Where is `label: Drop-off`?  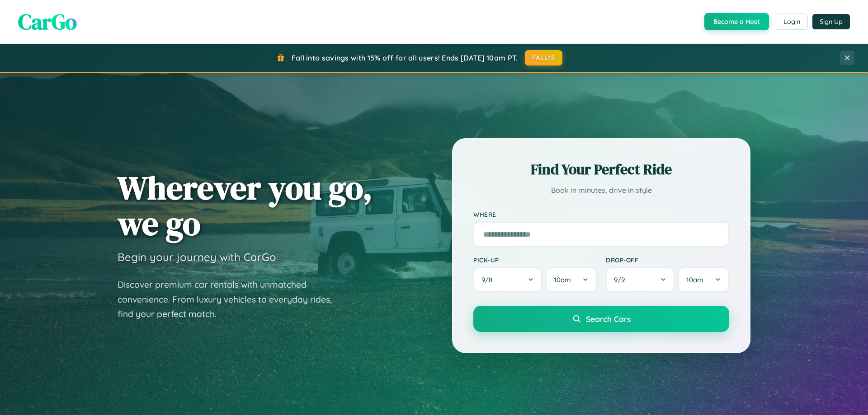
label: Drop-off is located at coordinates (667, 260).